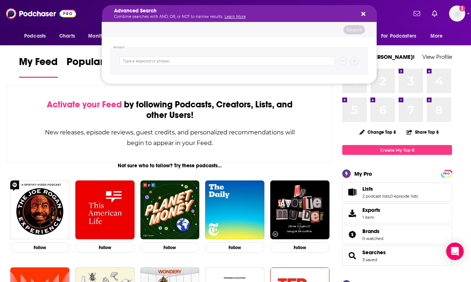  What do you see at coordinates (376, 196) in the screenshot?
I see `a: 2 podcast lists` at bounding box center [376, 196].